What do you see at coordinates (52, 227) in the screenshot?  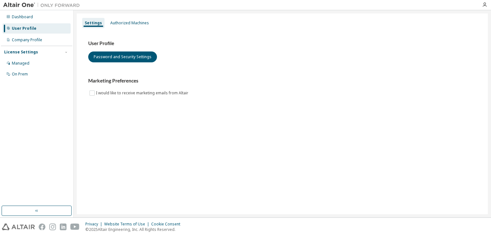 I see `img: instagram.svg` at bounding box center [52, 227].